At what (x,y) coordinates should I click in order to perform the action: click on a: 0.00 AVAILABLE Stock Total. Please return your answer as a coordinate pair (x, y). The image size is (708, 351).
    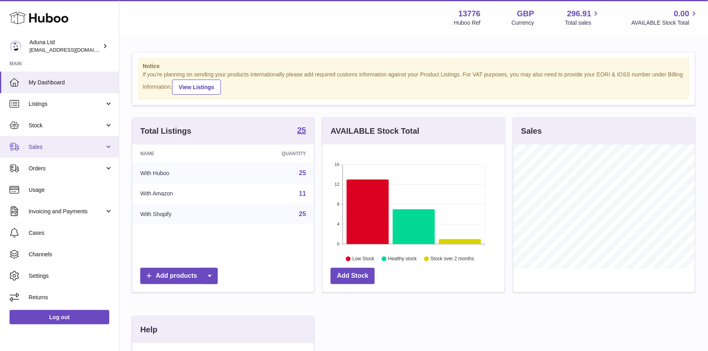
    Looking at the image, I should click on (665, 17).